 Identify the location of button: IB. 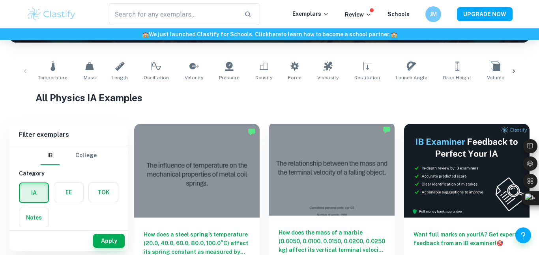
(50, 156).